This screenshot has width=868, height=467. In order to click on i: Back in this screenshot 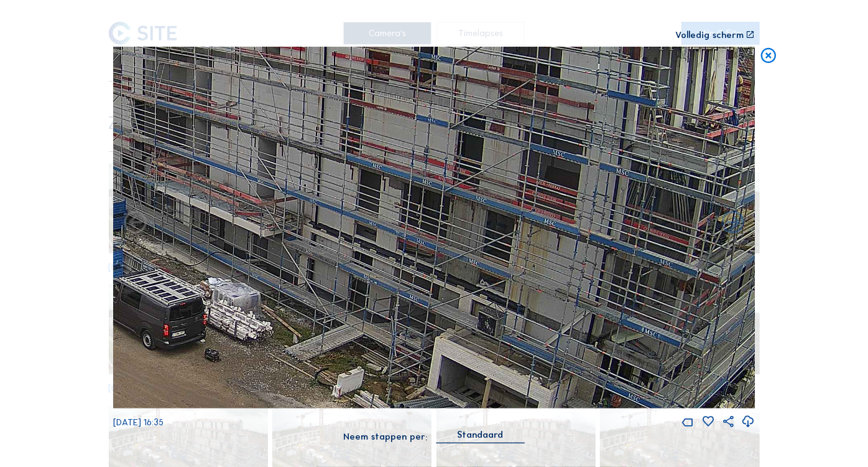, I will do `click(733, 224)`.